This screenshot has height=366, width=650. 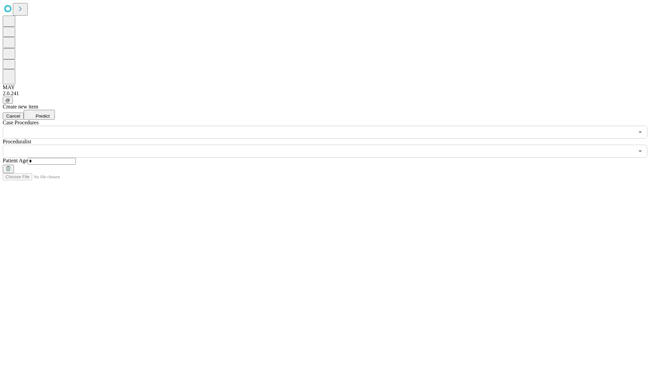 I want to click on span: Proceduralist, so click(x=17, y=141).